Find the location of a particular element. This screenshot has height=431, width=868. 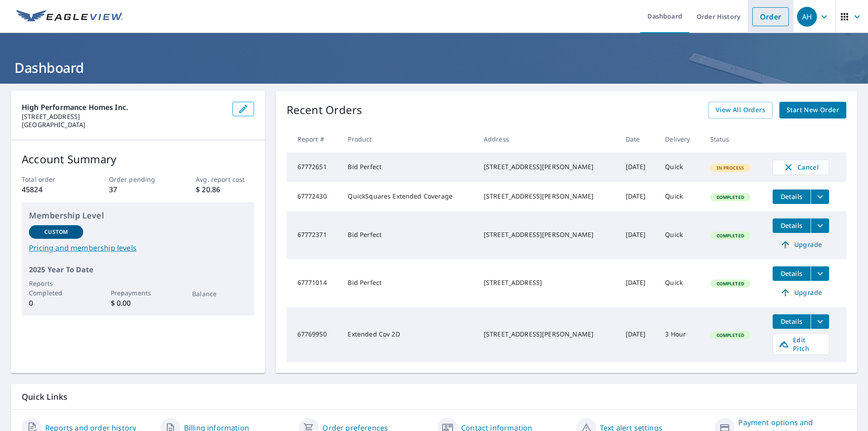

span: View All Orders is located at coordinates (741, 110).